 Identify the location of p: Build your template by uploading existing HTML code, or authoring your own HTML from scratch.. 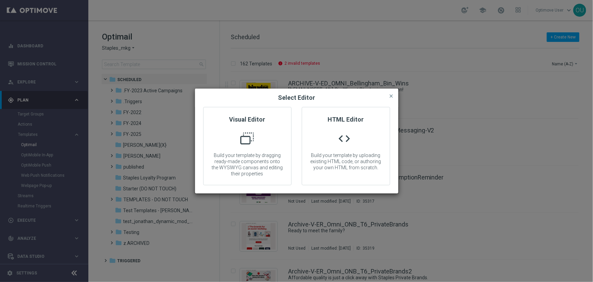
(346, 161).